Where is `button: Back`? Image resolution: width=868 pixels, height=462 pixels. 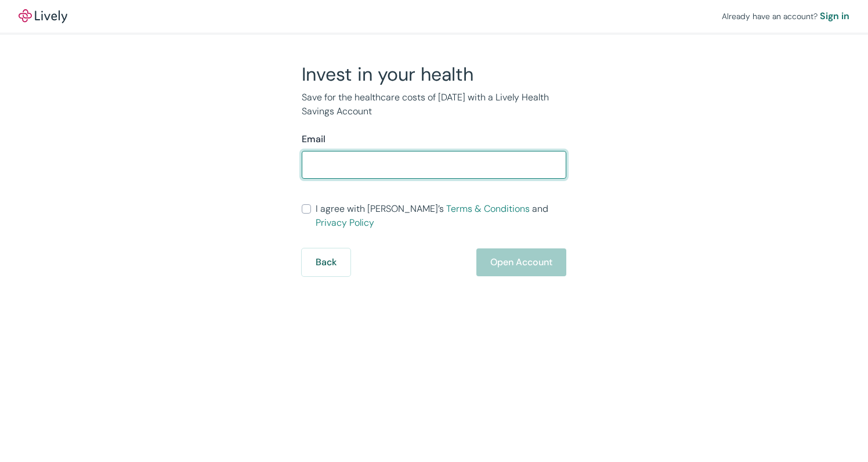
button: Back is located at coordinates (326, 262).